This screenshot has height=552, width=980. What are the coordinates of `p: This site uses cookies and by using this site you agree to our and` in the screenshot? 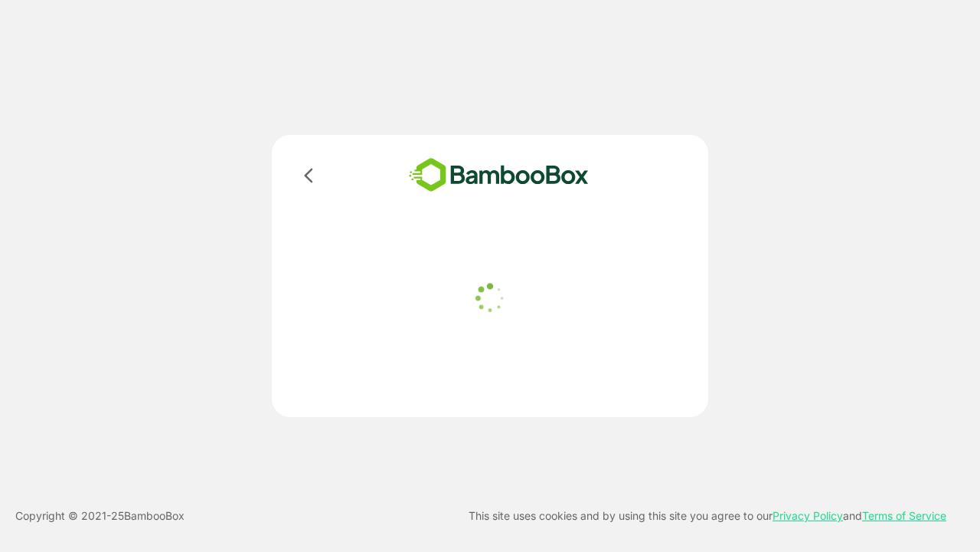 It's located at (707, 516).